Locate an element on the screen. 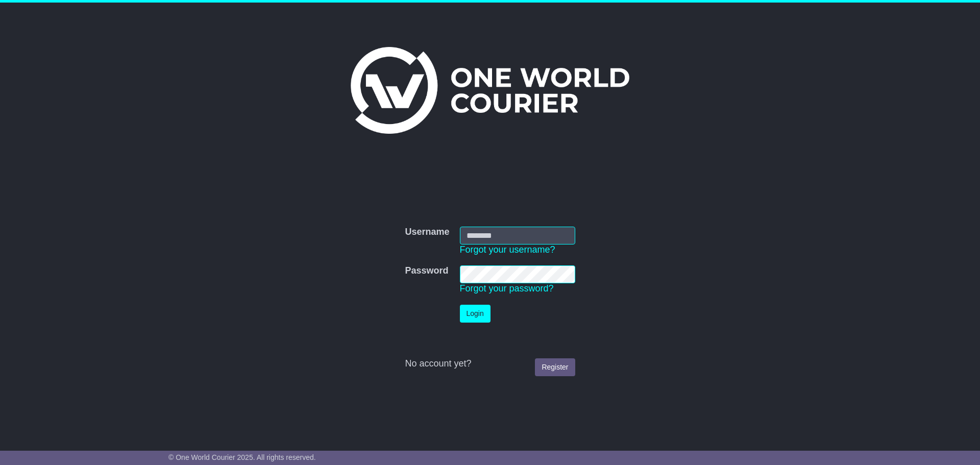 The height and width of the screenshot is (465, 980). a: Forgot your username? is located at coordinates (508, 250).